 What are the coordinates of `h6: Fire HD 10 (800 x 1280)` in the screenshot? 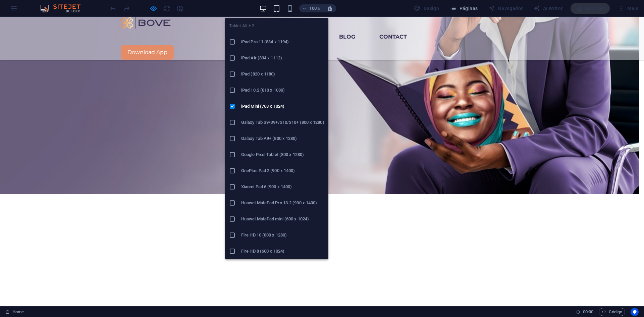 It's located at (283, 235).